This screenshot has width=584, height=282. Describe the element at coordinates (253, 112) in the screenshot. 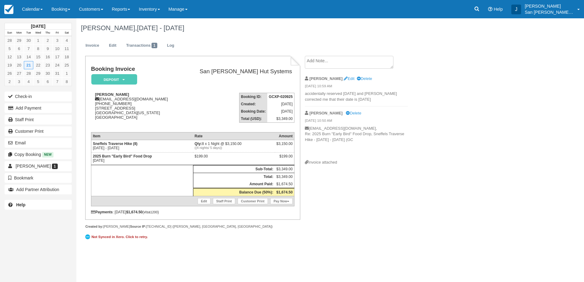

I see `th: Booking Date:` at that location.